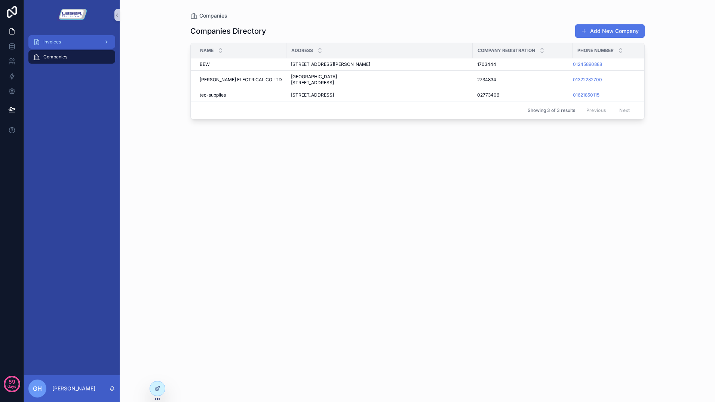 This screenshot has width=715, height=402. Describe the element at coordinates (595, 50) in the screenshot. I see `span: Phone Number` at that location.